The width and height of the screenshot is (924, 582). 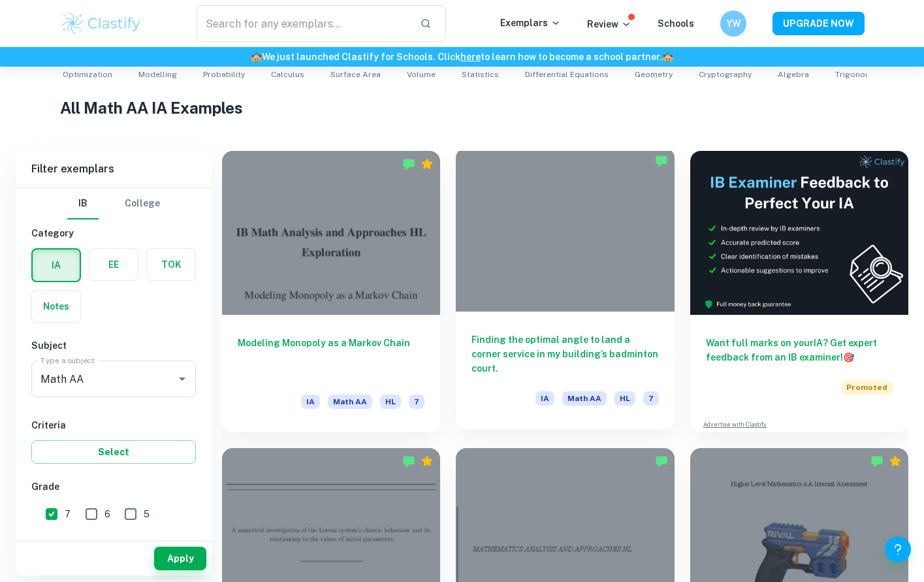 I want to click on span: Trigonometry, so click(x=862, y=74).